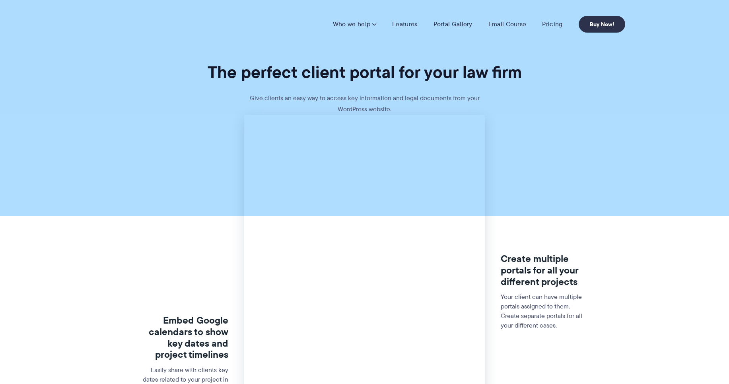 The width and height of the screenshot is (729, 384). What do you see at coordinates (602, 24) in the screenshot?
I see `a: Buy Now!` at bounding box center [602, 24].